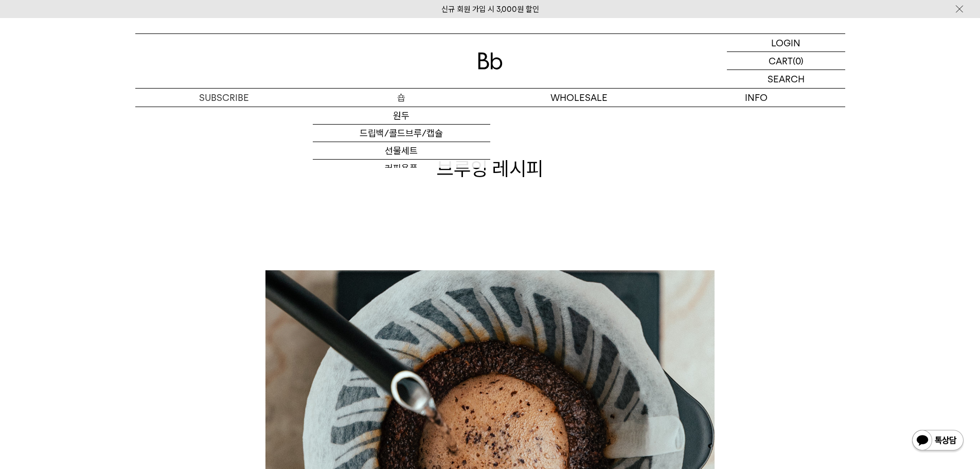 The image size is (980, 469). I want to click on a: 신규 회원 가입 시 3,000원 할인, so click(490, 9).